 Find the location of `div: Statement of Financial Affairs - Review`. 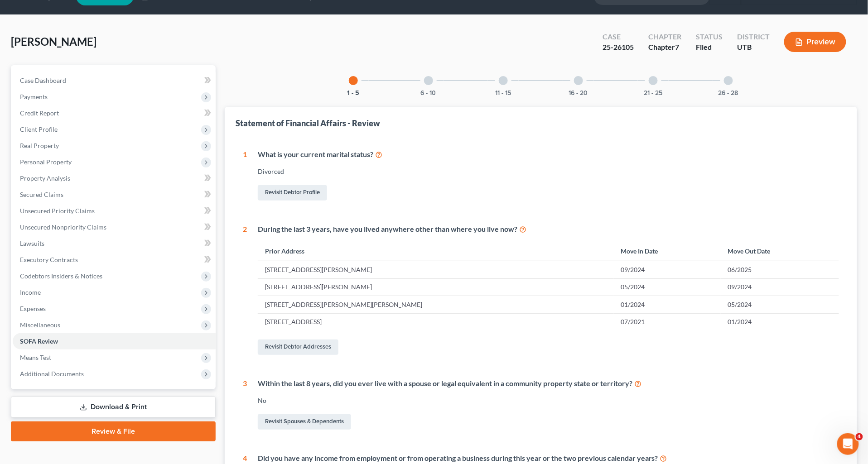

div: Statement of Financial Affairs - Review is located at coordinates (308, 123).